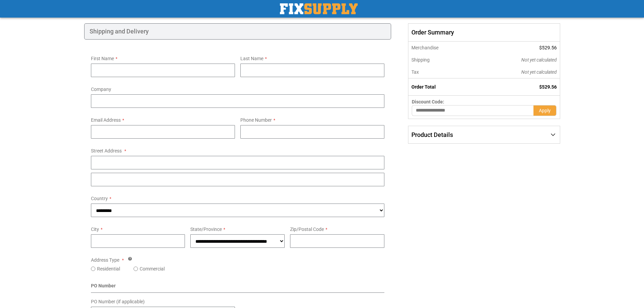 The image size is (644, 308). What do you see at coordinates (205, 229) in the screenshot?
I see `span: State/Province` at bounding box center [205, 229].